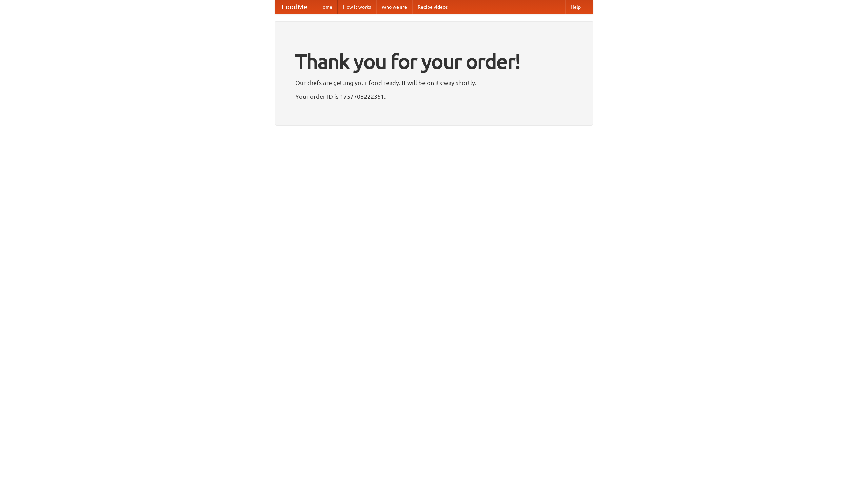 The height and width of the screenshot is (480, 868). I want to click on h1: Thank you for your order!, so click(434, 61).